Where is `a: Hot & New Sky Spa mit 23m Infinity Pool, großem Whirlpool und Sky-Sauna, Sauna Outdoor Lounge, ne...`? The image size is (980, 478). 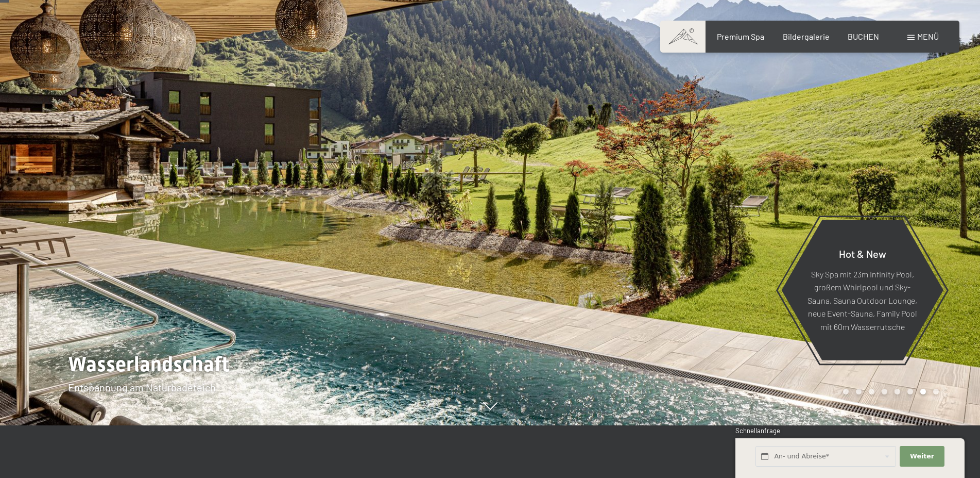 a: Hot & New Sky Spa mit 23m Infinity Pool, großem Whirlpool und Sky-Sauna, Sauna Outdoor Lounge, ne... is located at coordinates (862, 290).